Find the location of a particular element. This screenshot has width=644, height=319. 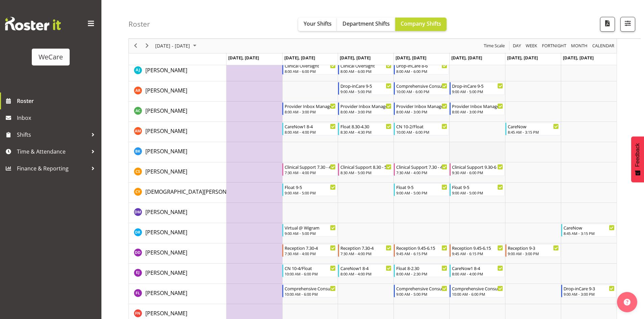

button: Filter Shifts is located at coordinates (628, 24).